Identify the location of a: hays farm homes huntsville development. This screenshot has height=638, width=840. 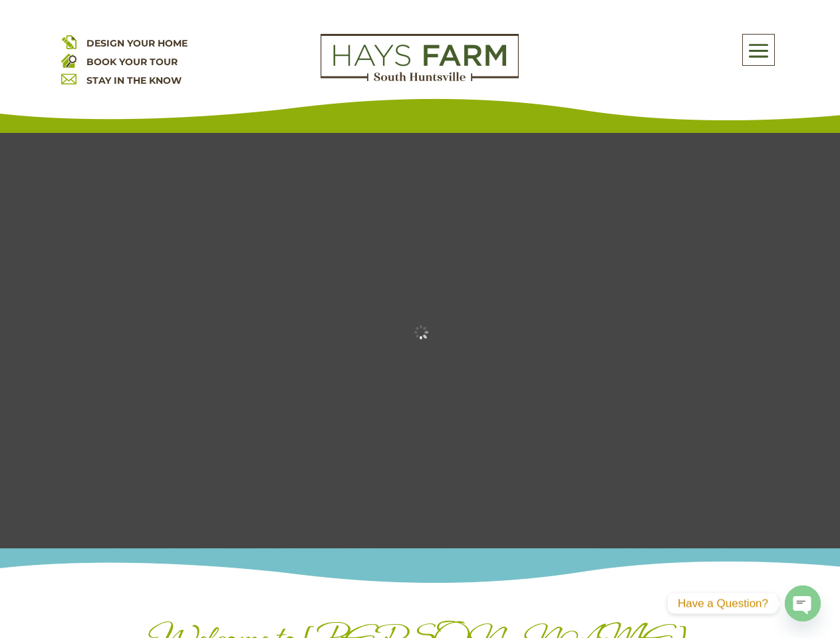
(420, 78).